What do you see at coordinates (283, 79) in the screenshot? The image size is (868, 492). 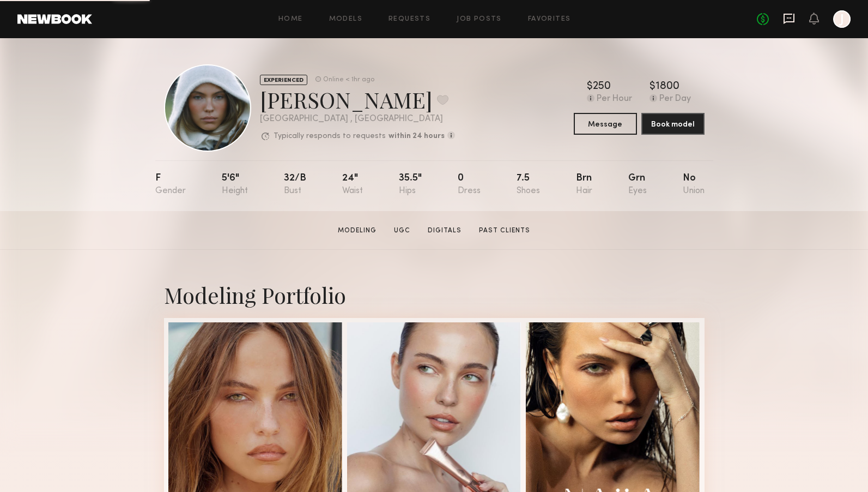 I see `div: EXPERIENCED` at bounding box center [283, 79].